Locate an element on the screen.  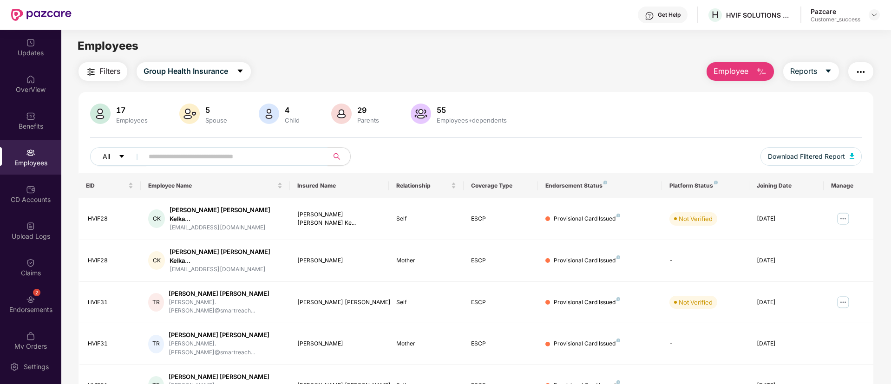
img: svg+xml;base64,PHN2ZyBpZD0iRHJvcGRvd24tMzJ4MzIiIHhtbG5zPSJodHRwOi8vd3d3LnczLm9yZy8yMDAwL3N2ZyIgd2... is located at coordinates (874, 15).